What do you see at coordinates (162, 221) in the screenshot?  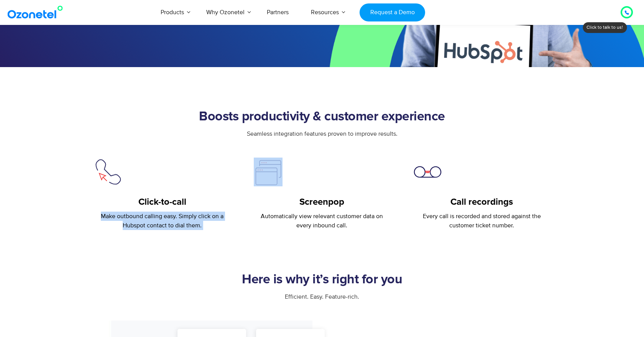 I see `p: Make outbound calling easy. Simply click on a Hubspot contact to dial them.` at bounding box center [162, 221].